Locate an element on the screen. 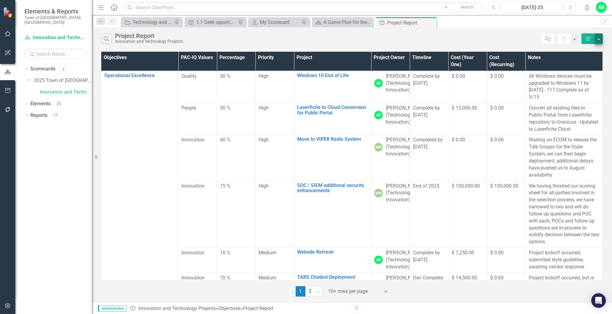  div: Technology and Innovation - Tactical Actions is located at coordinates (153, 22).